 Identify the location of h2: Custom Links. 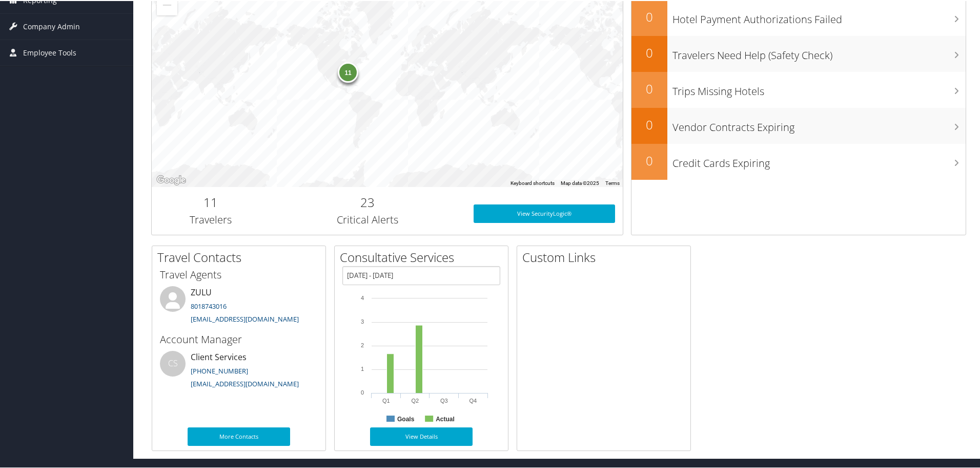
(606, 256).